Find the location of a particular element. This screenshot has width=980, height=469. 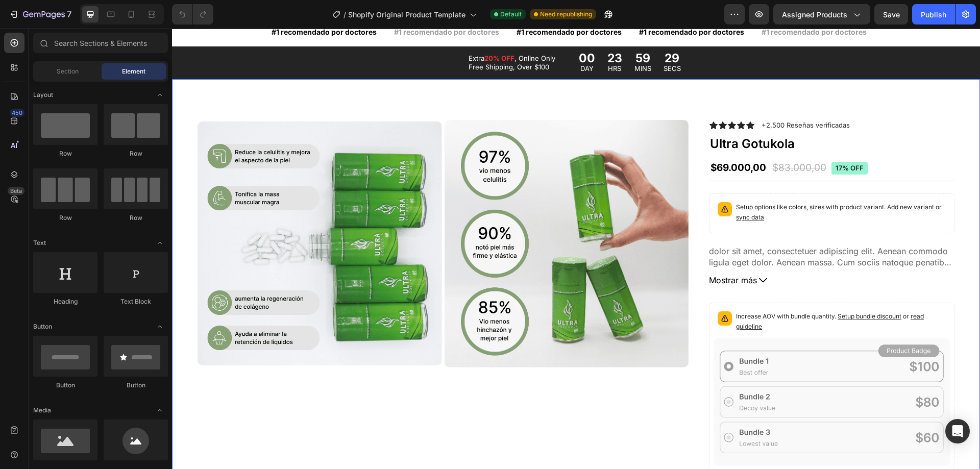

div: Undo/Redo is located at coordinates (193, 15).